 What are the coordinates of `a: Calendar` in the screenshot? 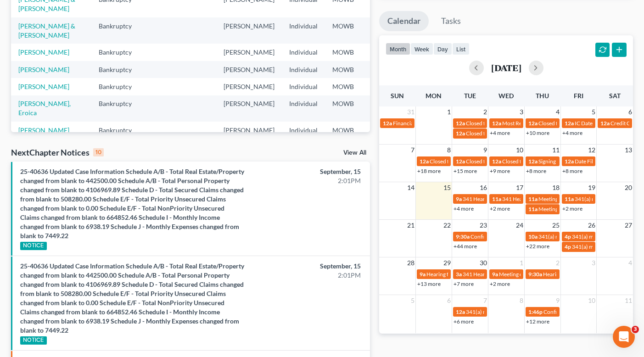 It's located at (404, 21).